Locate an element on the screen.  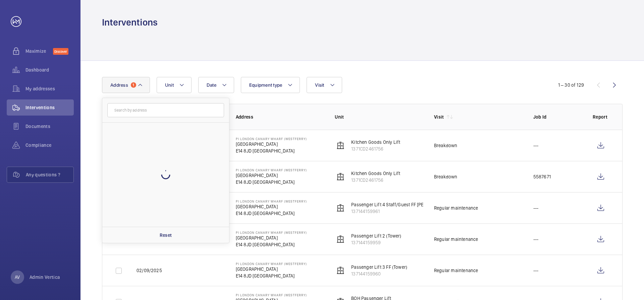
p: Report is located at coordinates (601, 117).